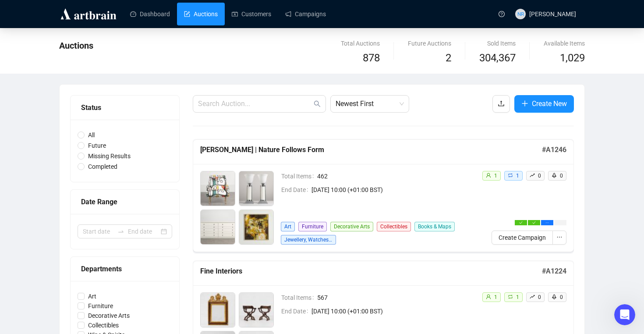  What do you see at coordinates (544, 104) in the screenshot?
I see `button: Create New` at bounding box center [544, 104].